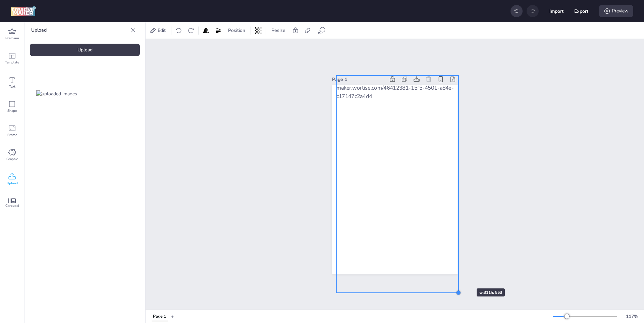 This screenshot has width=644, height=323. I want to click on div: Upload, so click(85, 50).